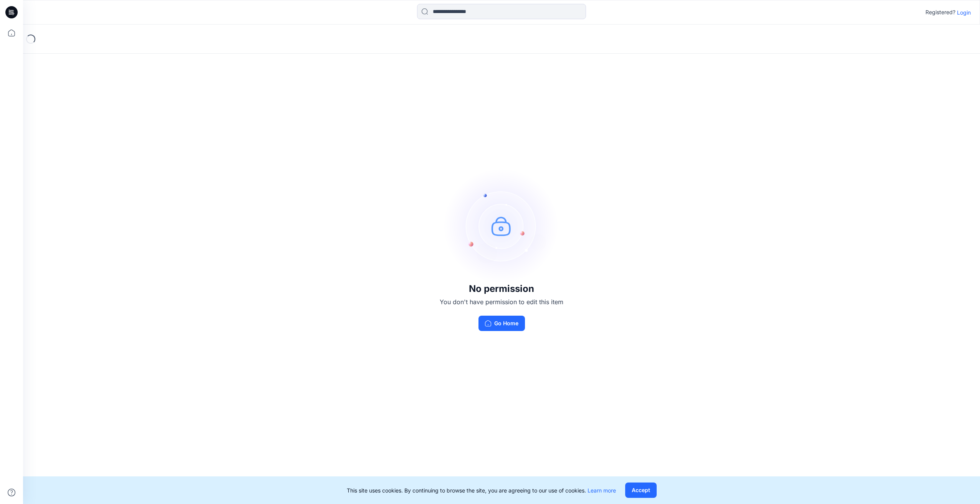  What do you see at coordinates (640, 490) in the screenshot?
I see `button: Accept` at bounding box center [640, 490].